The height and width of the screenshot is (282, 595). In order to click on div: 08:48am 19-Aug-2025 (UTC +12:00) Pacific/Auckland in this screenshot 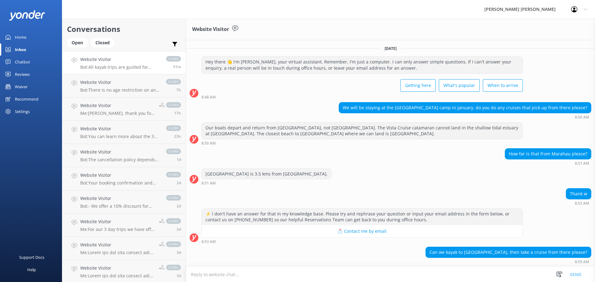, I will do `click(362, 97)`.